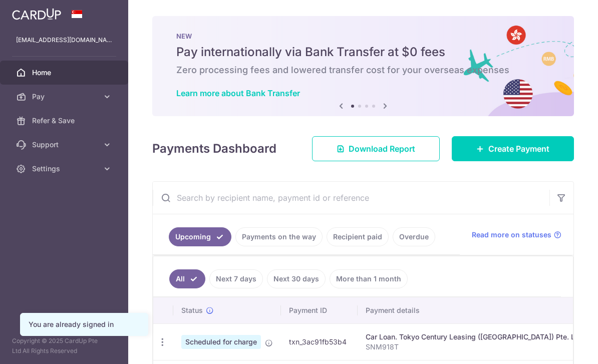  Describe the element at coordinates (319, 341) in the screenshot. I see `td: txn_3ac91fb53b4` at that location.